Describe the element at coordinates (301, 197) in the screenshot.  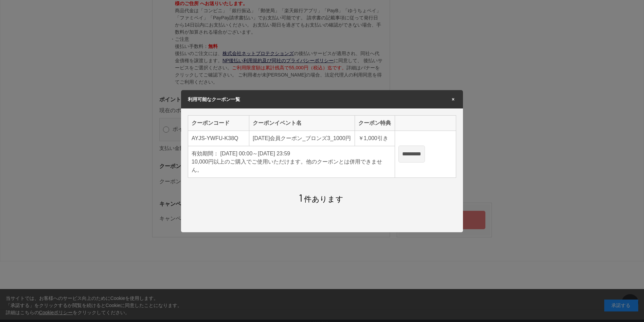
I see `span: 1` at that location.